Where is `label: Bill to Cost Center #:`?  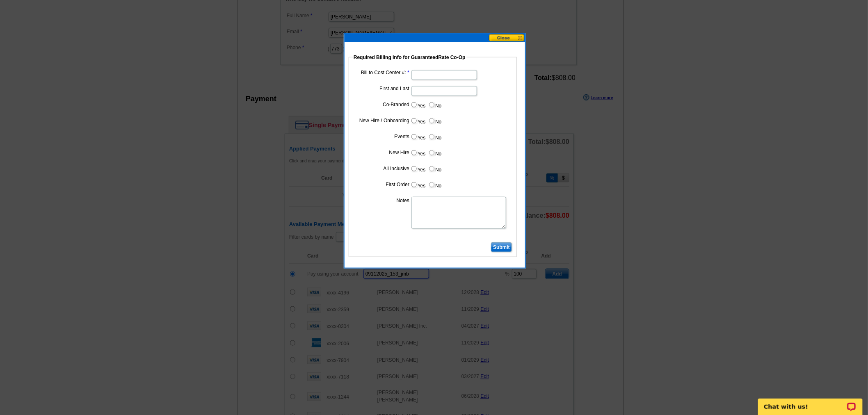 label: Bill to Cost Center #: is located at coordinates (382, 73).